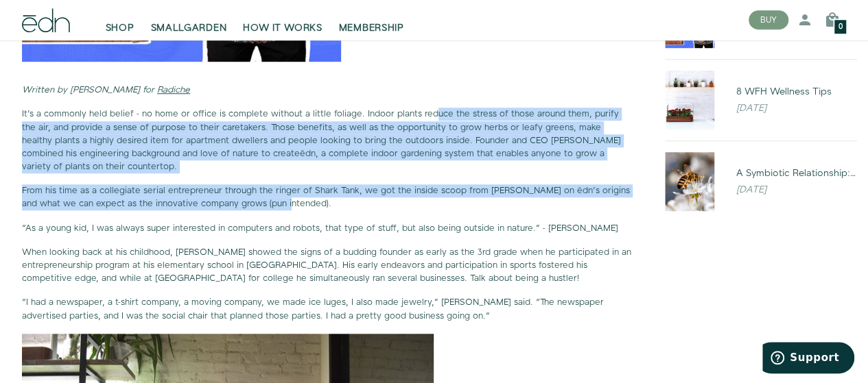  Describe the element at coordinates (120, 29) in the screenshot. I see `span: SHOP` at that location.